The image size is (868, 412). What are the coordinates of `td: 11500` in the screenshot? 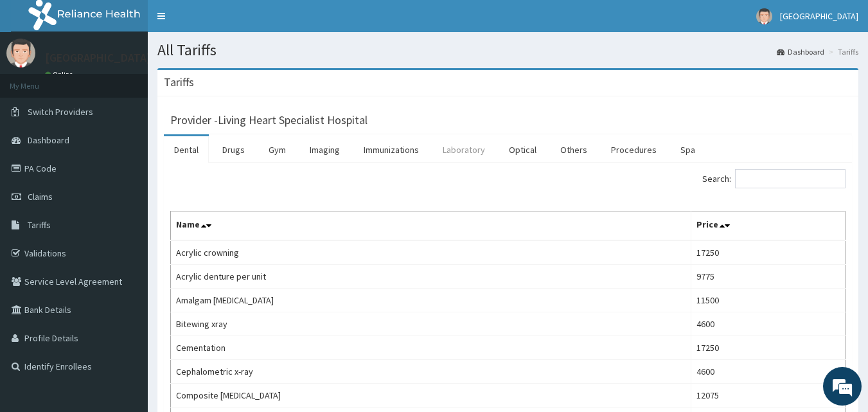 It's located at (768, 300).